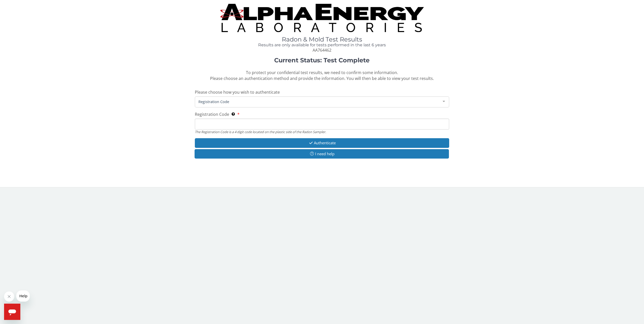 The width and height of the screenshot is (644, 324). What do you see at coordinates (322, 39) in the screenshot?
I see `h1: Radon & Mold Test Results` at bounding box center [322, 39].